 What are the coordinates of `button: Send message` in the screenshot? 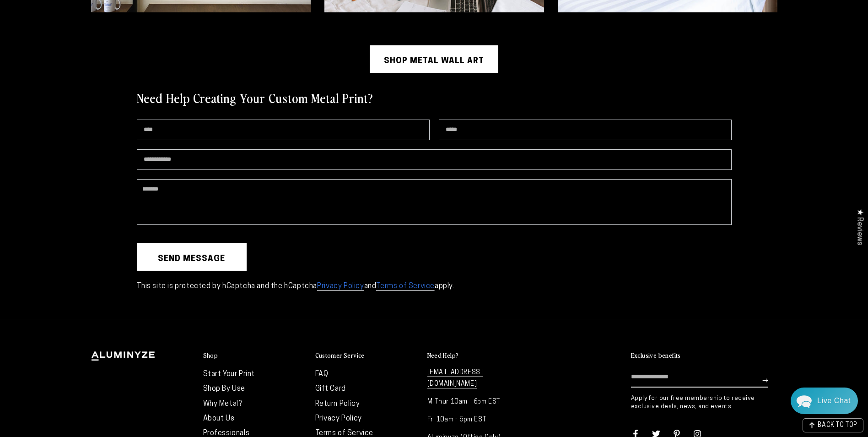 It's located at (192, 257).